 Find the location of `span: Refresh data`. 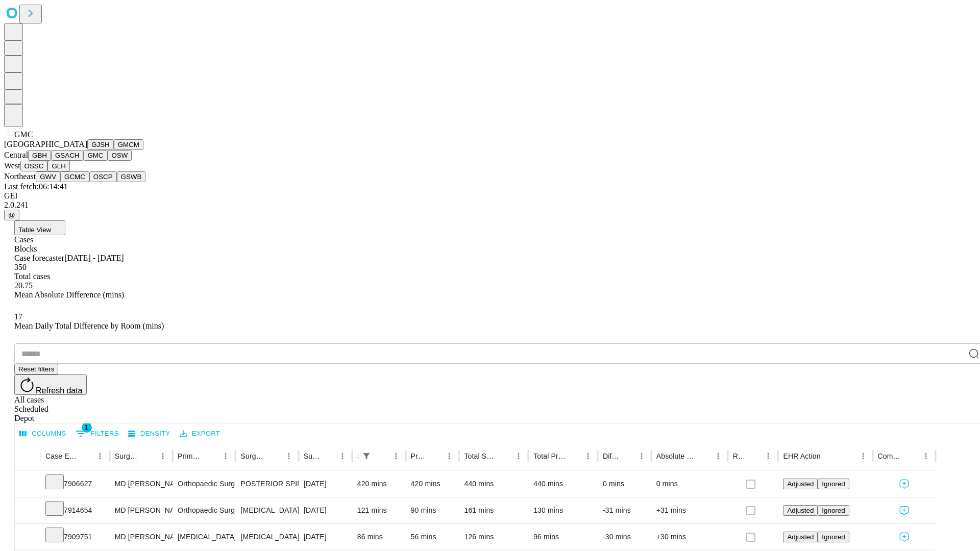

span: Refresh data is located at coordinates (59, 390).